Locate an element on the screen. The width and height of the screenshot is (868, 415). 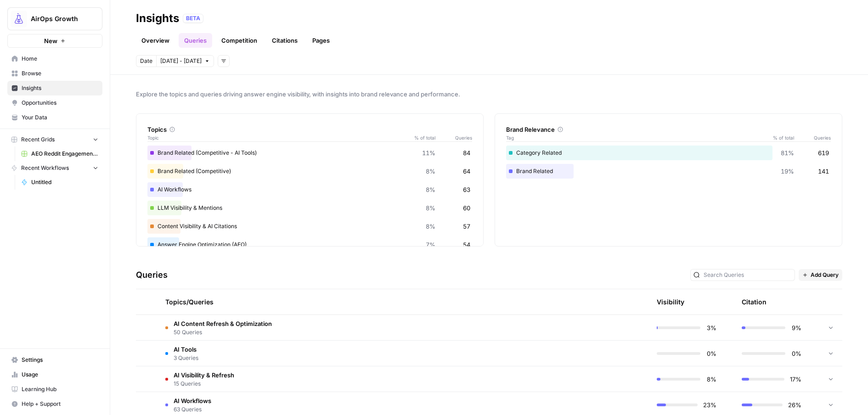
span: Settings is located at coordinates (60, 360).